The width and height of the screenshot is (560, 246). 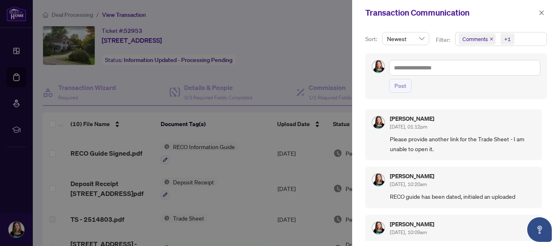 What do you see at coordinates (463, 196) in the screenshot?
I see `span: RECO guide has been dated, initialed an uploaded` at bounding box center [463, 196].